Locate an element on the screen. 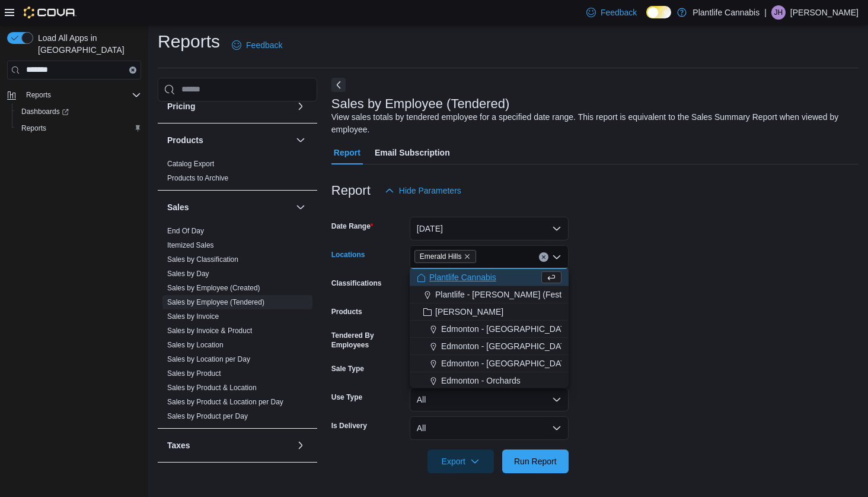 The image size is (868, 497). h3: Taxes is located at coordinates (178, 445).